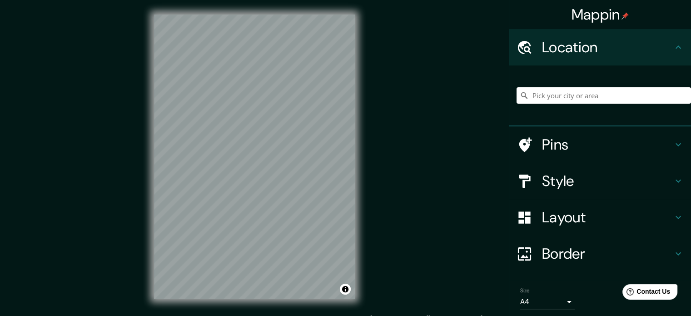 The height and width of the screenshot is (316, 691). What do you see at coordinates (345, 289) in the screenshot?
I see `button: Toggle attribution` at bounding box center [345, 289].